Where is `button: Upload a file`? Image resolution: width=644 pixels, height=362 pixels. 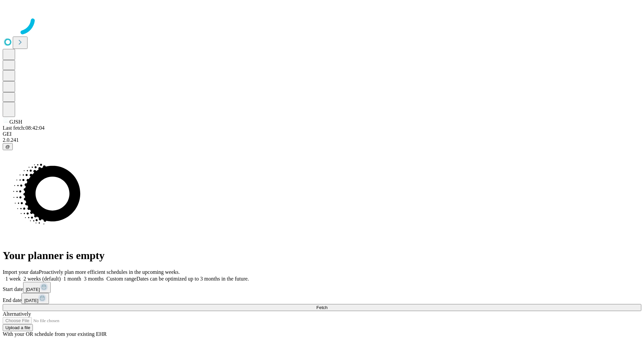
button: Upload a file is located at coordinates (18, 327).